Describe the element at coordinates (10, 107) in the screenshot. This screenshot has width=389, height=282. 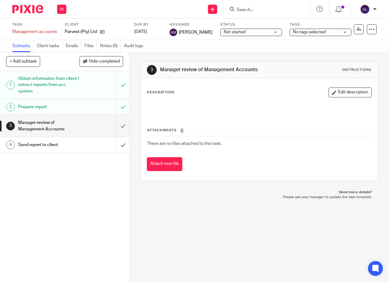
I see `div: 2` at that location.